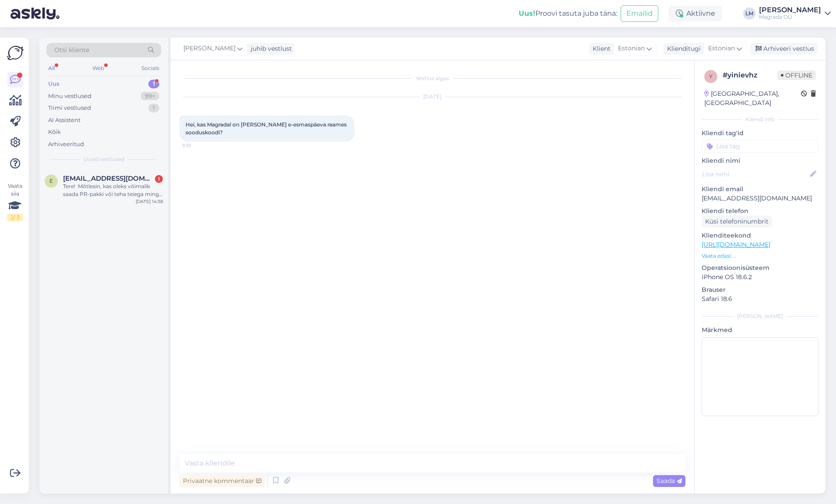 The height and width of the screenshot is (504, 836). Describe the element at coordinates (736, 222) in the screenshot. I see `div: Küsi telefoninumbrit` at that location.